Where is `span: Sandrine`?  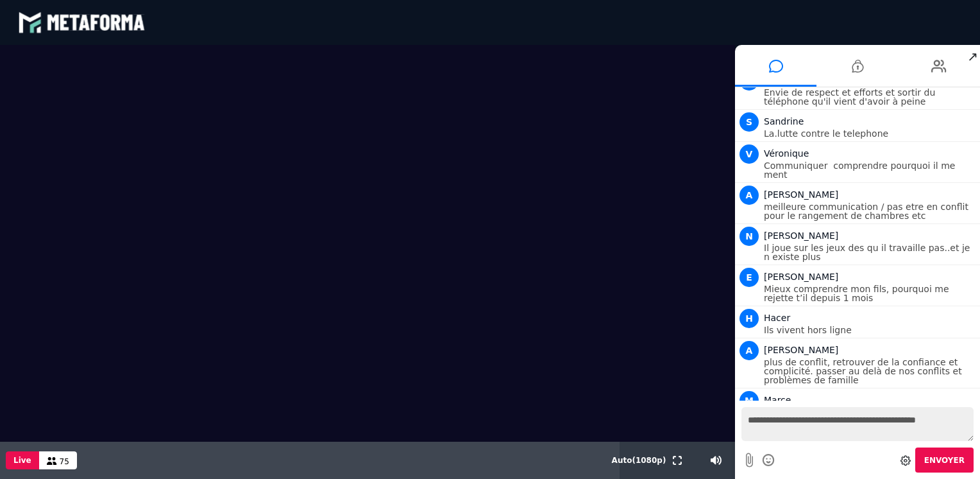
span: Sandrine is located at coordinates (784, 121).